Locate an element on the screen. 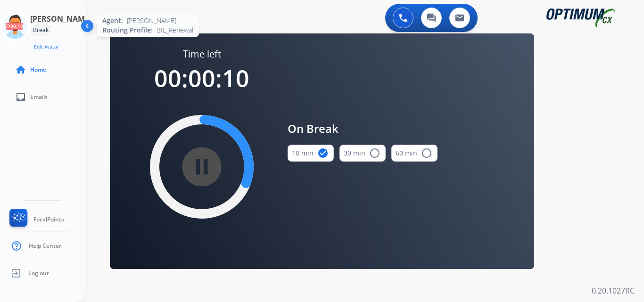 The width and height of the screenshot is (644, 302). span: On Break is located at coordinates (362, 129).